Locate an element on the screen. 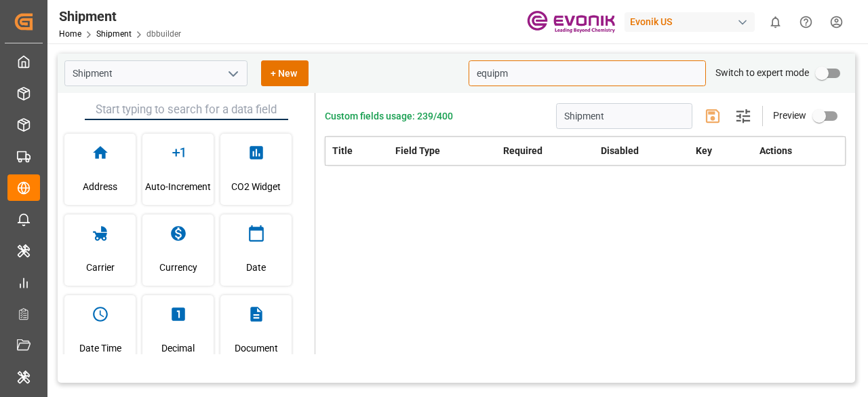  th: Required is located at coordinates (546, 152).